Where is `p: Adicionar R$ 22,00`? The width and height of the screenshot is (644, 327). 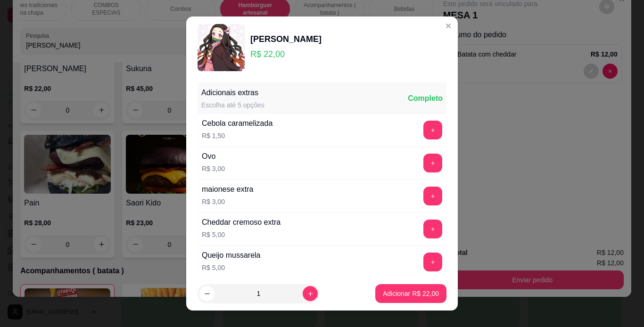 p: Adicionar R$ 22,00 is located at coordinates (410, 294).